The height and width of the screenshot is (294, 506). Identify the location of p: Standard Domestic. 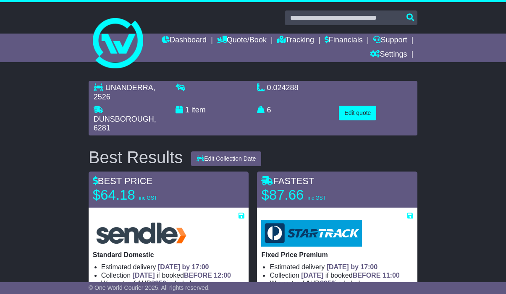
(169, 255).